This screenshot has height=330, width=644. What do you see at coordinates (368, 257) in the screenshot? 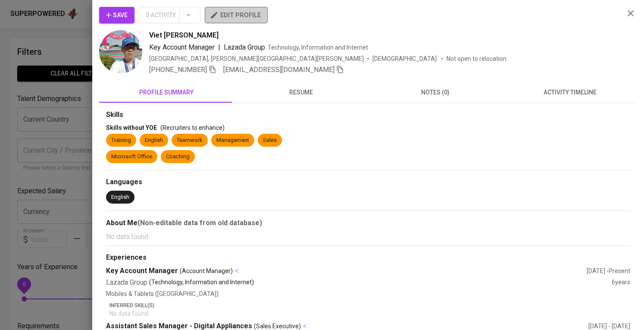
I see `div: Experiences` at bounding box center [368, 257].